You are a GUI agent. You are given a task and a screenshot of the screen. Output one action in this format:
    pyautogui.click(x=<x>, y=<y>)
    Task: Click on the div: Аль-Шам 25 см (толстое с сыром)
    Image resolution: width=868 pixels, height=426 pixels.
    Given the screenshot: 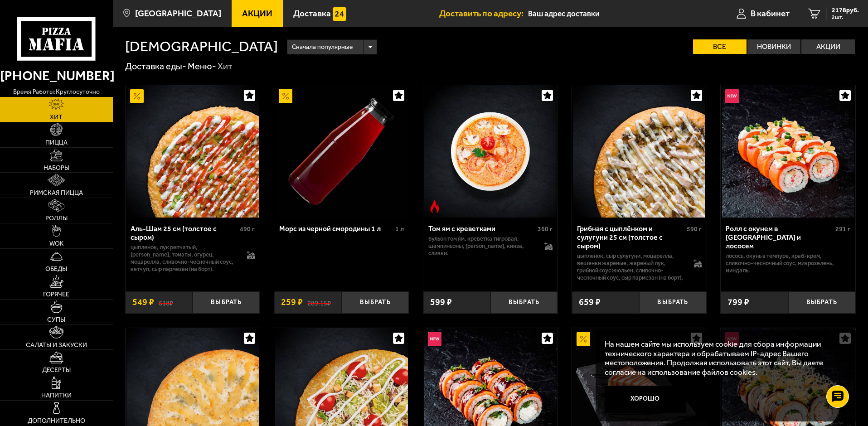 What is the action you would take?
    pyautogui.click(x=184, y=233)
    